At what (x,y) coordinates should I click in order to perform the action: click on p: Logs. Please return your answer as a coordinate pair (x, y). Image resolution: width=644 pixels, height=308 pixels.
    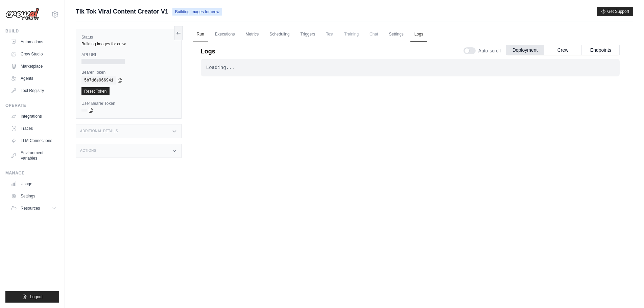
    Looking at the image, I should click on (208, 51).